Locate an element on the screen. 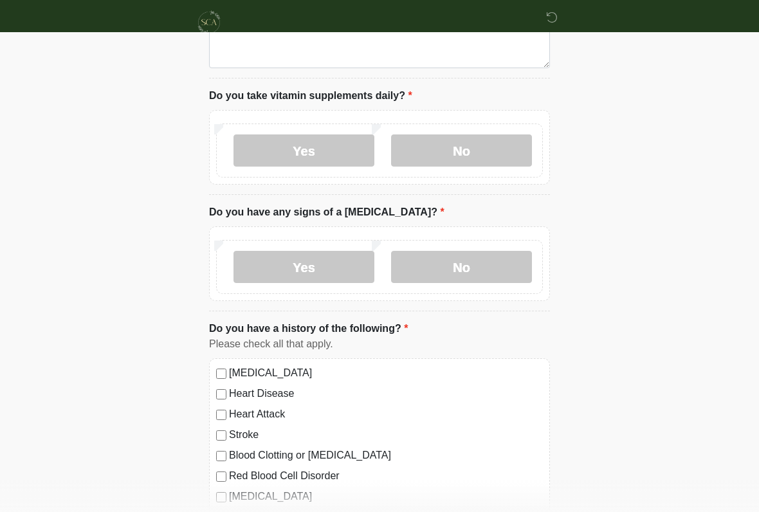 This screenshot has width=759, height=512. input: Stroke is located at coordinates (221, 435).